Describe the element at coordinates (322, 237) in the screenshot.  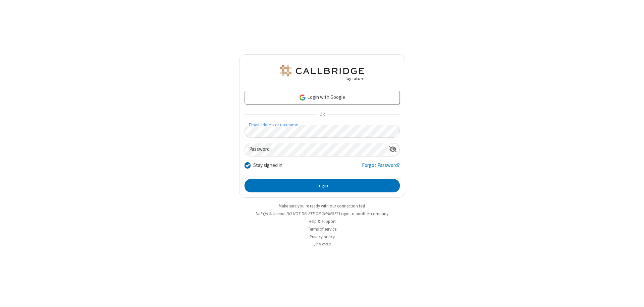
I see `a: Privacy policy` at that location.